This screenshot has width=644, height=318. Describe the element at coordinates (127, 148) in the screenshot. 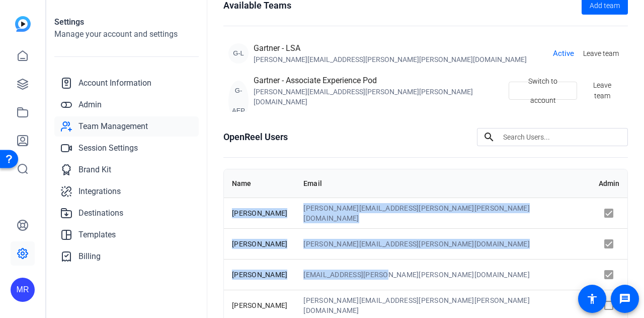

I see `a: Session Settings` at that location.